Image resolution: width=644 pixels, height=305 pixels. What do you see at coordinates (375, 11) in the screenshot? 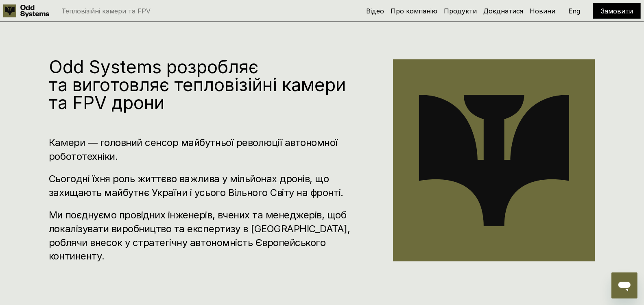
I see `a: Відео` at bounding box center [375, 11].